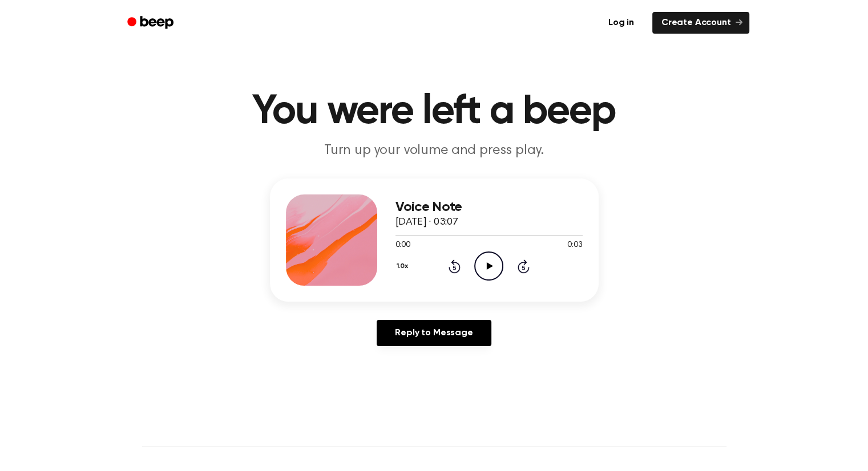  Describe the element at coordinates (151, 23) in the screenshot. I see `a: Beep` at that location.